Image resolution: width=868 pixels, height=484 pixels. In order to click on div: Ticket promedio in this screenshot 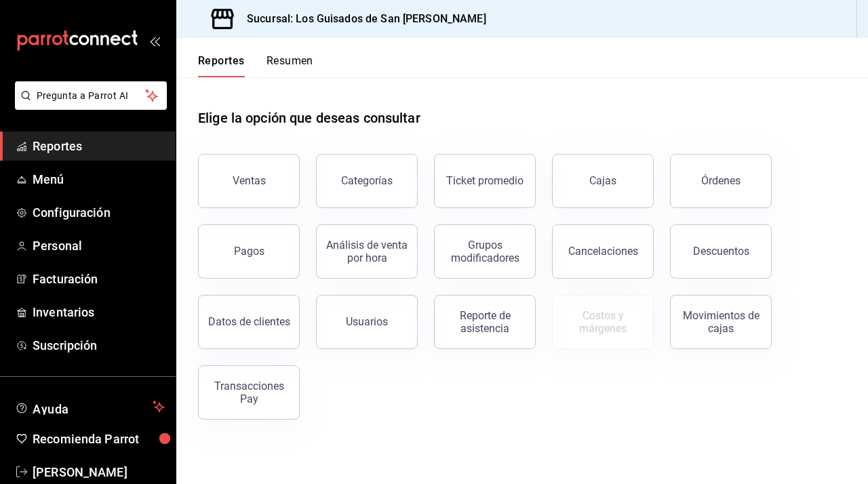, I will do `click(485, 180)`.